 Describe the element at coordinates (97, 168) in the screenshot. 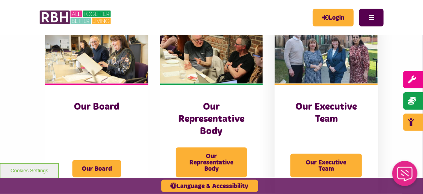

I see `span: Our Board` at that location.